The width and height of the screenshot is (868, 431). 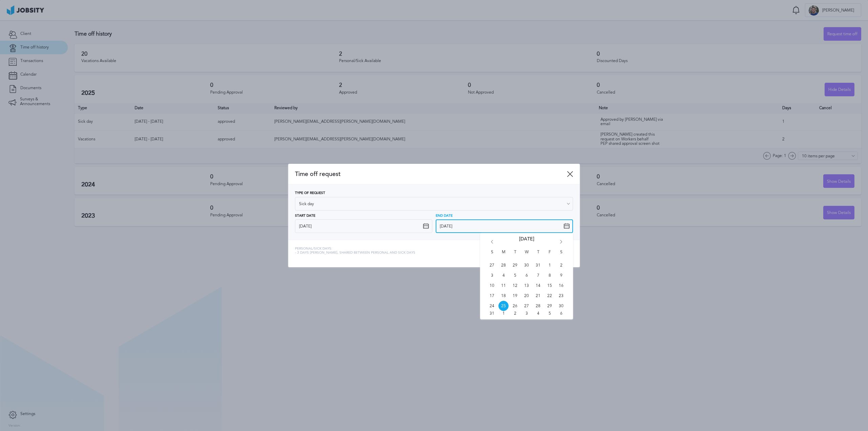 I want to click on span: Thu Aug 07 2025, so click(x=538, y=275).